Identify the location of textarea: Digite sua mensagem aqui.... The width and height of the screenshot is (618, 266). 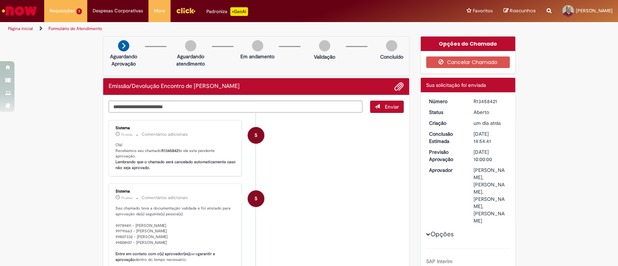
(236, 107).